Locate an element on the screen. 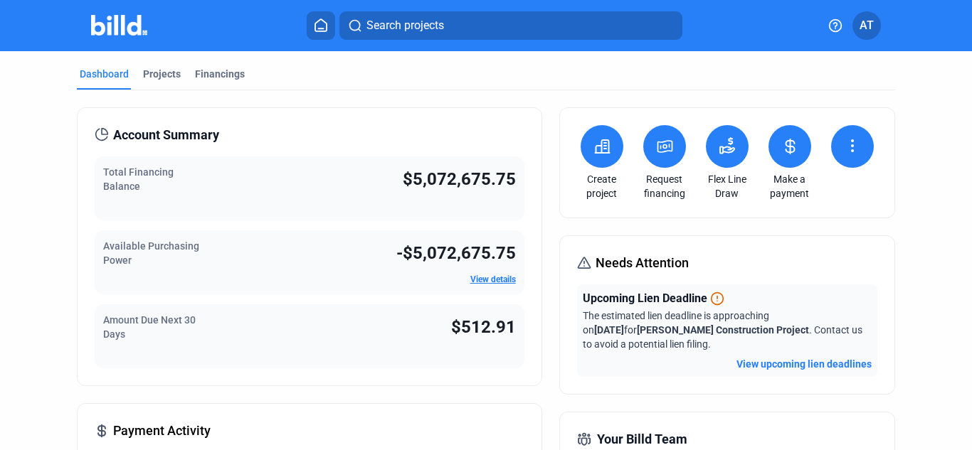 This screenshot has height=450, width=972. span: -$5,072,675.75 is located at coordinates (456, 253).